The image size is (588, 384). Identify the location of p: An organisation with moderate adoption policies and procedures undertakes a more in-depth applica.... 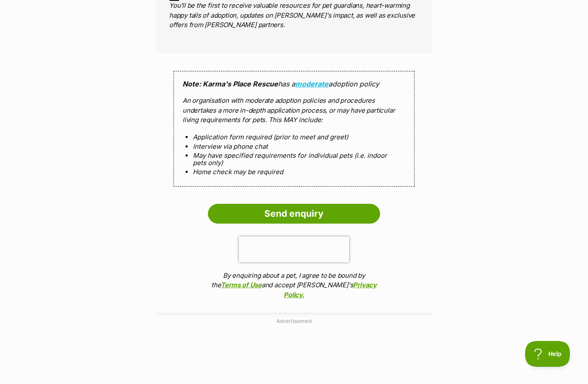
(294, 110).